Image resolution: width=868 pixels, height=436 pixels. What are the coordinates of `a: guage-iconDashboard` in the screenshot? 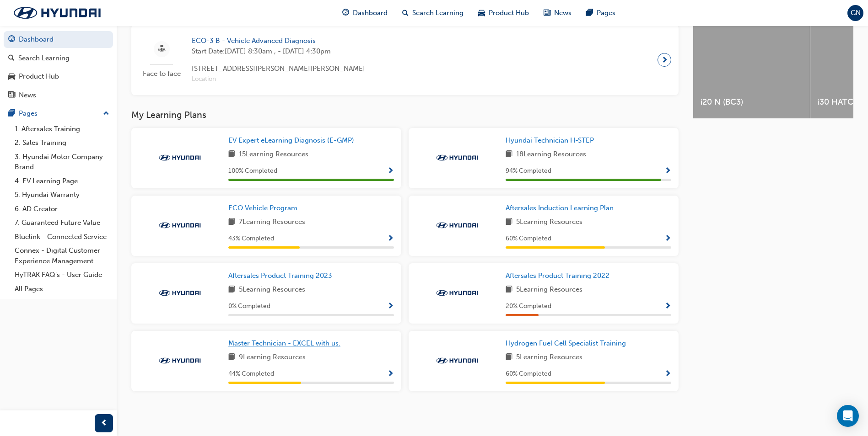 It's located at (365, 13).